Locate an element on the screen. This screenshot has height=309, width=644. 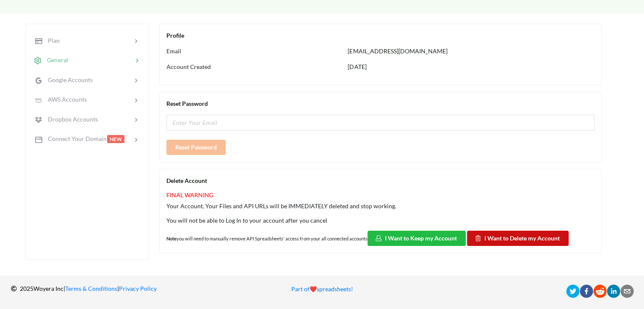
span: NEW is located at coordinates (116, 139).